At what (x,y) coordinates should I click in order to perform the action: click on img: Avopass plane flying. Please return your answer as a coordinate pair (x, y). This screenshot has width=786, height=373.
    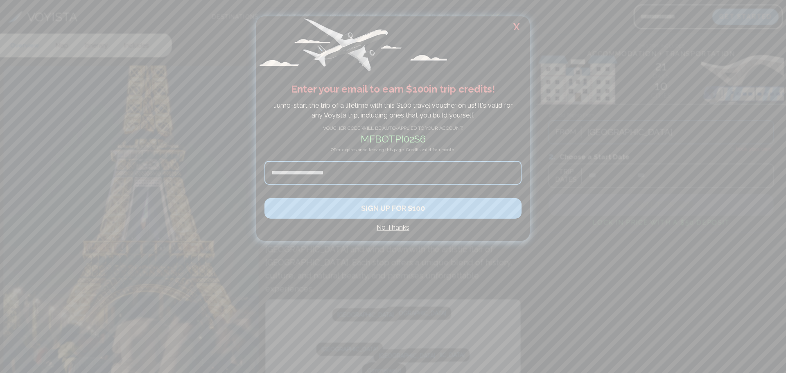
    Looking at the image, I should click on (352, 45).